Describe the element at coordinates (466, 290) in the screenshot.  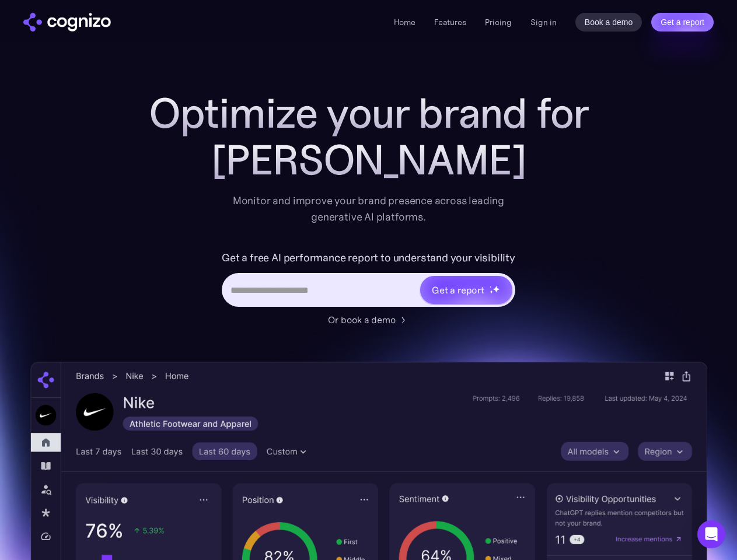
I see `a: Get a reportstarstarstar` at that location.